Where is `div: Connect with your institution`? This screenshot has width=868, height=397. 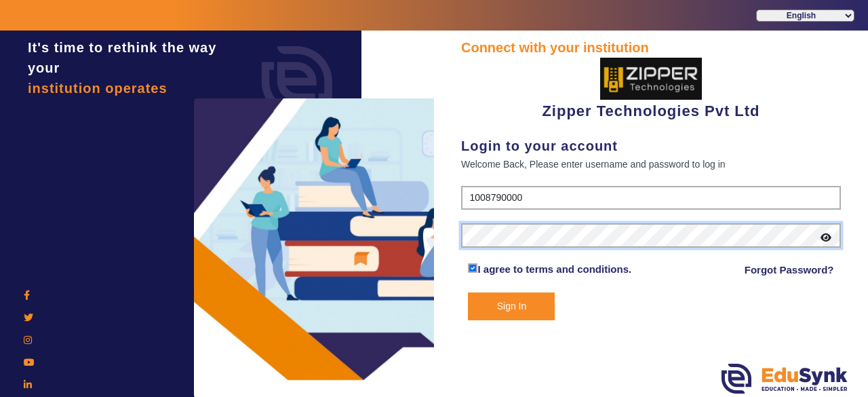 div: Connect with your institution is located at coordinates (651, 48).